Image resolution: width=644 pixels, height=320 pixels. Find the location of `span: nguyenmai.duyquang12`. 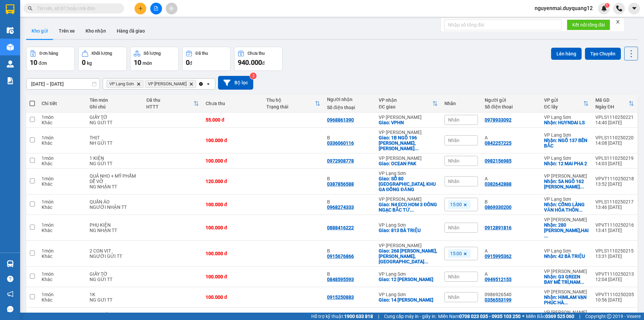

span: nguyenmai.duyquang12 is located at coordinates (563, 8).